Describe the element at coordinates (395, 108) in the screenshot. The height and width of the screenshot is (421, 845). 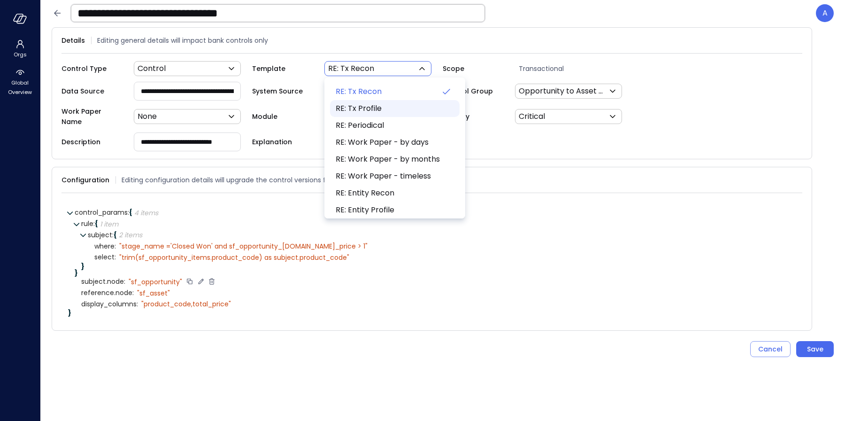
I see `li: RE: Tx Profile` at that location.